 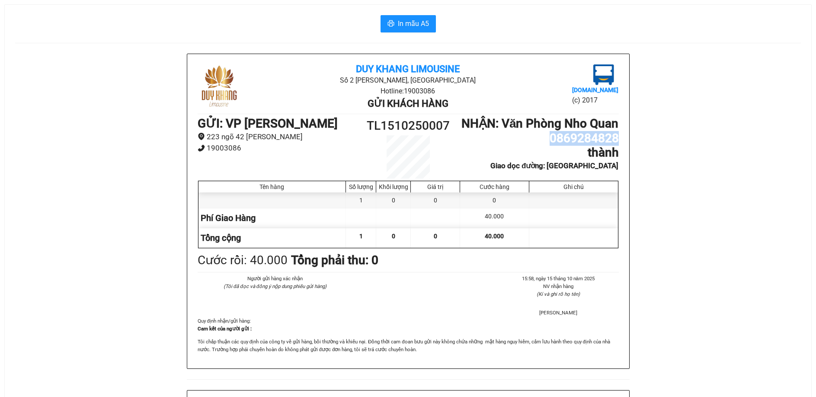 What do you see at coordinates (494, 187) in the screenshot?
I see `div: Cước hàng` at bounding box center [494, 187].